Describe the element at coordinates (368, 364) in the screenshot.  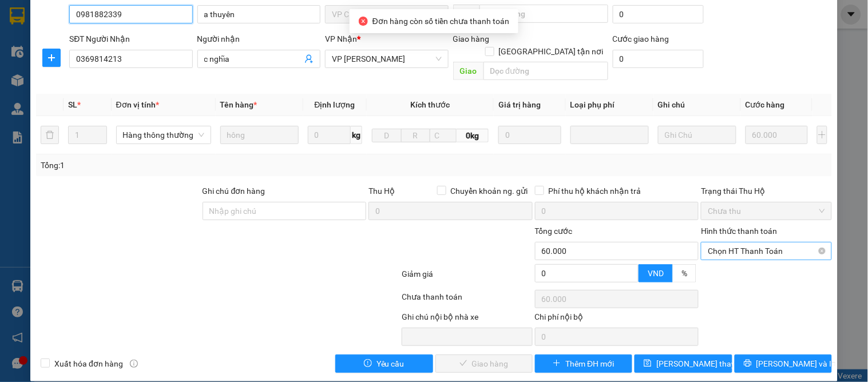
I see `span: exclamation-circle` at that location.